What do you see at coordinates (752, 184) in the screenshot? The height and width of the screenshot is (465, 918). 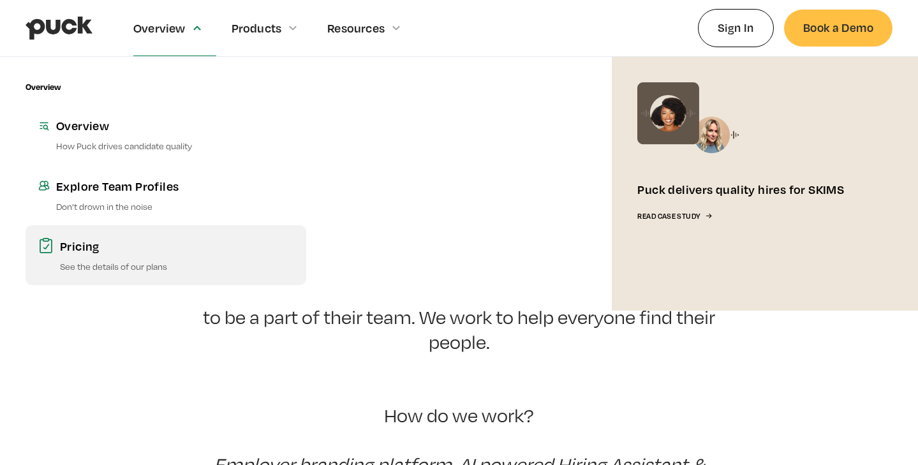 I see `a: Puck delivers quality hires for SKIMSRead Case Study` at bounding box center [752, 184].